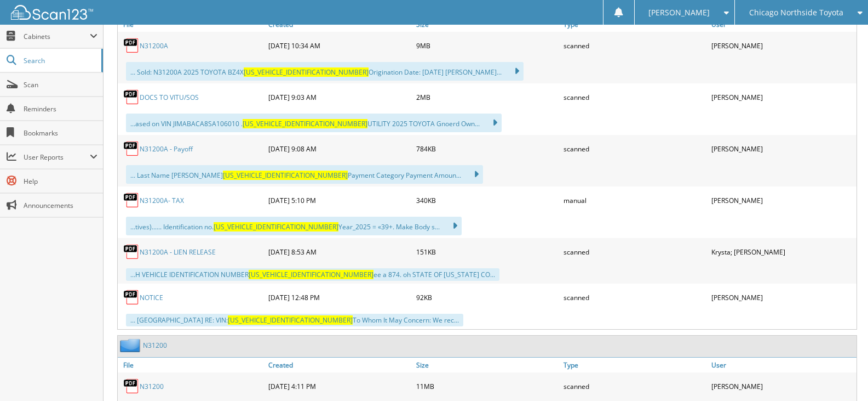  Describe the element at coordinates (797, 12) in the screenshot. I see `span: Chicago Northside Toyota` at that location.